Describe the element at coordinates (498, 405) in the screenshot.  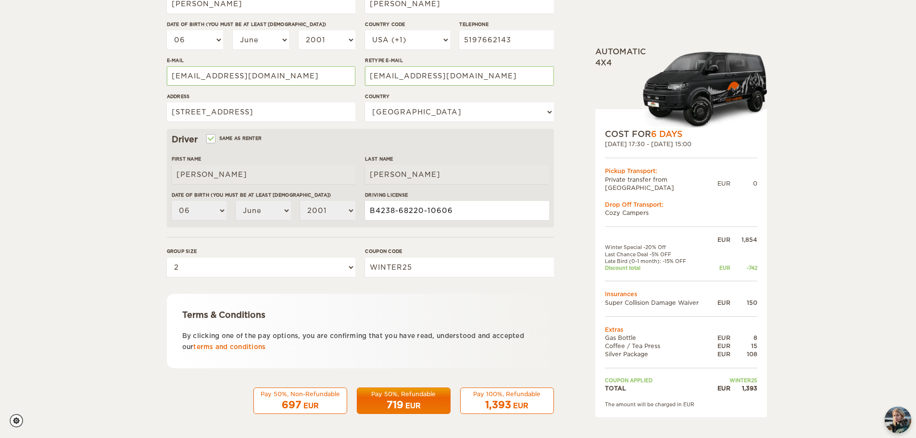
I see `span: 1,393` at that location.